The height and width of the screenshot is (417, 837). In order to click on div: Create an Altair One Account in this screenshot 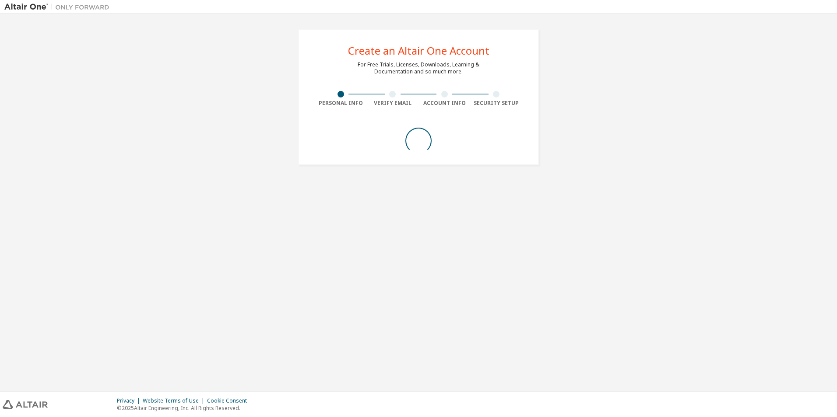, I will do `click(418, 51)`.